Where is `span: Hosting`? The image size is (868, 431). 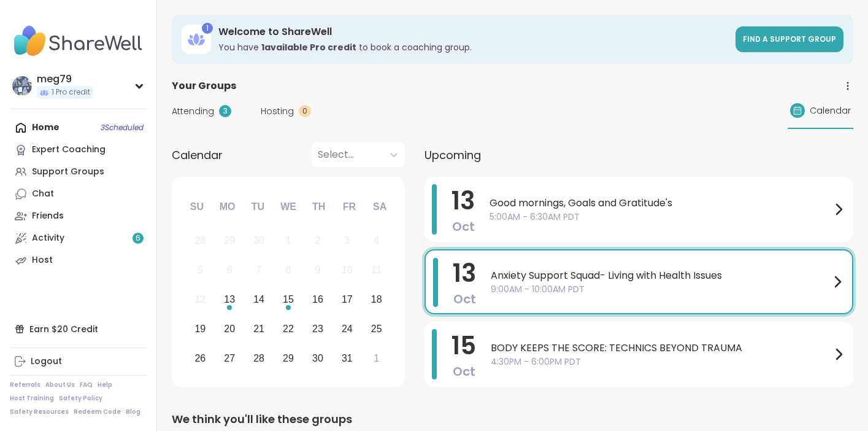 span: Hosting is located at coordinates (277, 111).